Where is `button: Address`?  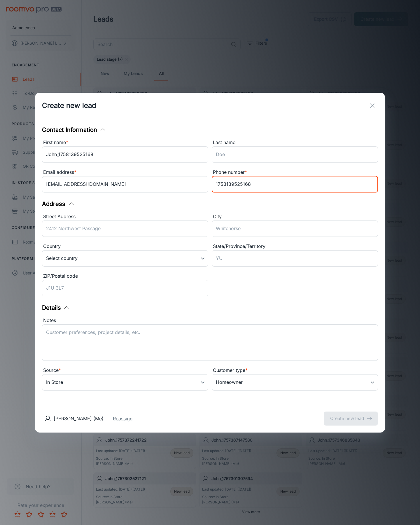 button: Address is located at coordinates (58, 203).